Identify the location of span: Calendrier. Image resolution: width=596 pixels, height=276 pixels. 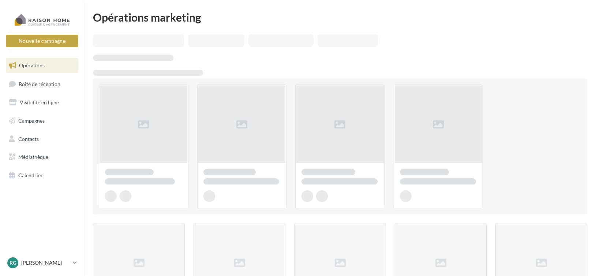
(30, 175).